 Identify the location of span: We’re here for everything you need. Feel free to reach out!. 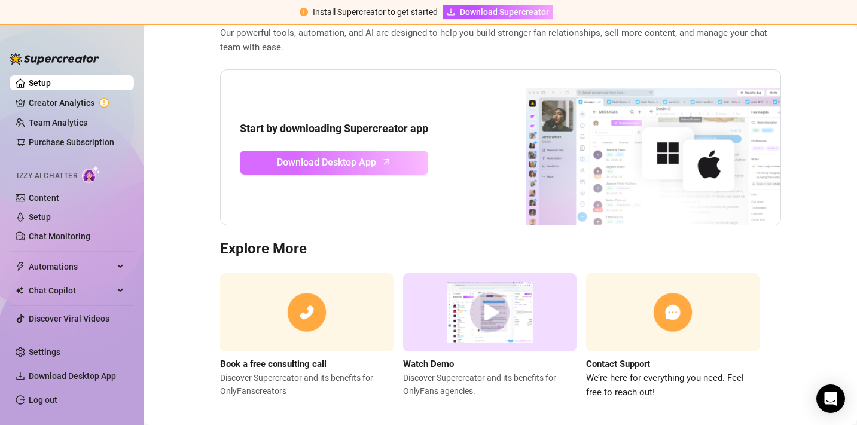
(673, 385).